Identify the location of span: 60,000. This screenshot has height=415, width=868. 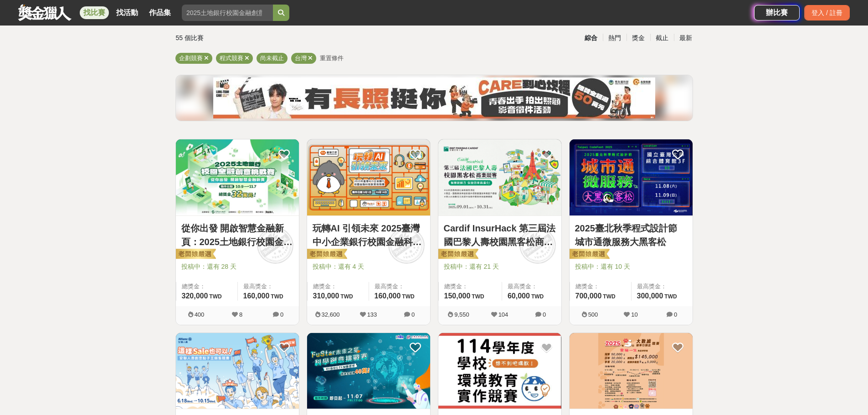
(518, 296).